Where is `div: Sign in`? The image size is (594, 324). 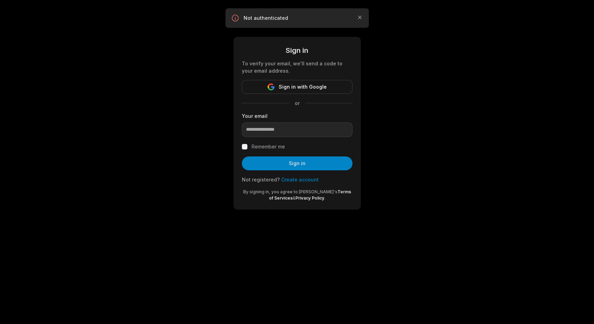 div: Sign in is located at coordinates (297, 50).